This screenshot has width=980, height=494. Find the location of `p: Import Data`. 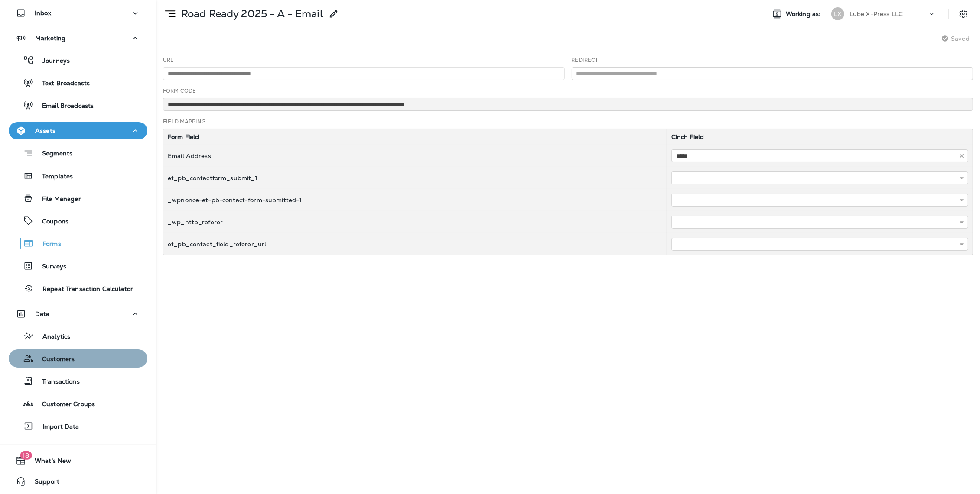

p: Import Data is located at coordinates (56, 427).